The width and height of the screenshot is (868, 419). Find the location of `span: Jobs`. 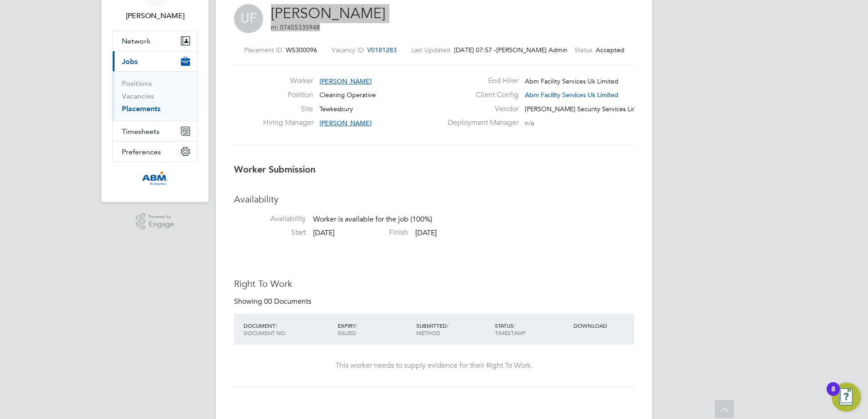

span: Jobs is located at coordinates (129, 61).